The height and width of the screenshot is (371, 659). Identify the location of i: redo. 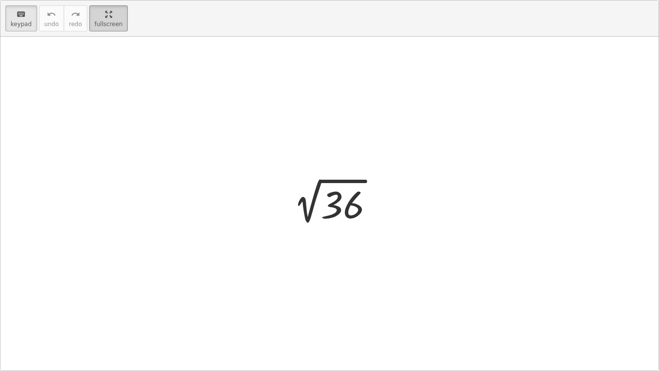
(75, 14).